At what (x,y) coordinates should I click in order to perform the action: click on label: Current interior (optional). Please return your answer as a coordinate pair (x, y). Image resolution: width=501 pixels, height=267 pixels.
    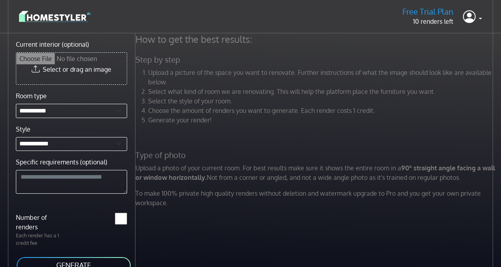
    Looking at the image, I should click on (52, 44).